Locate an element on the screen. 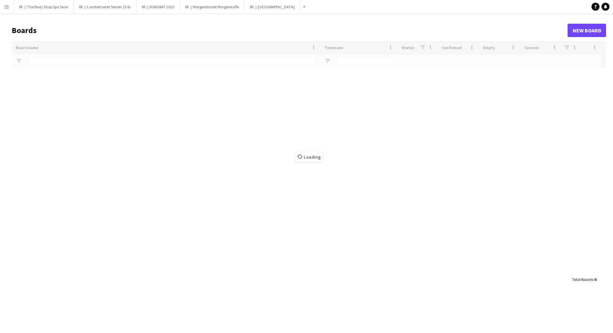 The image size is (613, 333). a: New Board is located at coordinates (587, 30).